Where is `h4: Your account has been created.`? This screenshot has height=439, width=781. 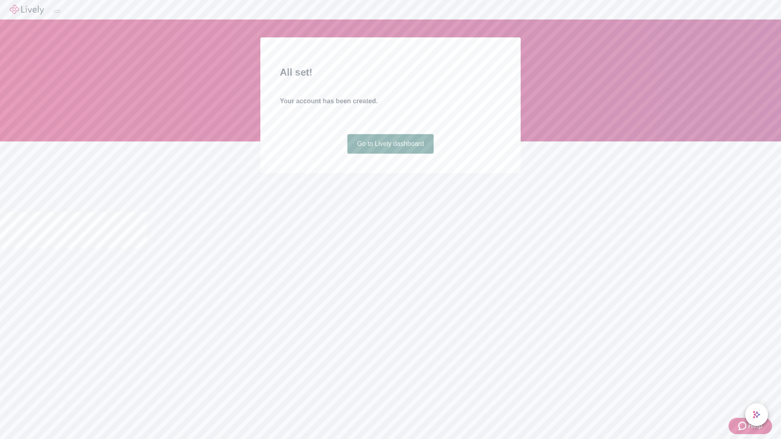
h4: Your account has been created. is located at coordinates (390, 101).